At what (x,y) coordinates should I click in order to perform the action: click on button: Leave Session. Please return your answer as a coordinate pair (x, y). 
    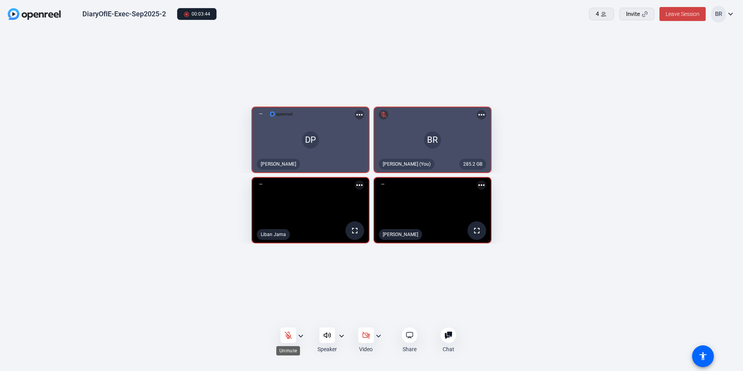
    Looking at the image, I should click on (683, 14).